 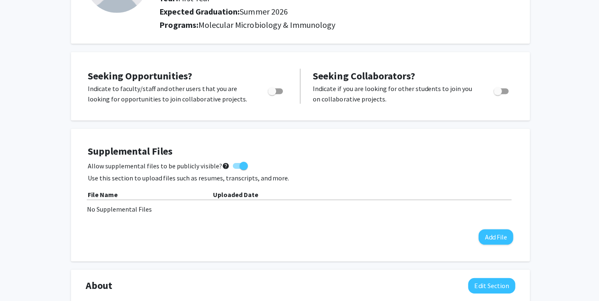 I want to click on span: Seeking Collaborators?, so click(x=363, y=76).